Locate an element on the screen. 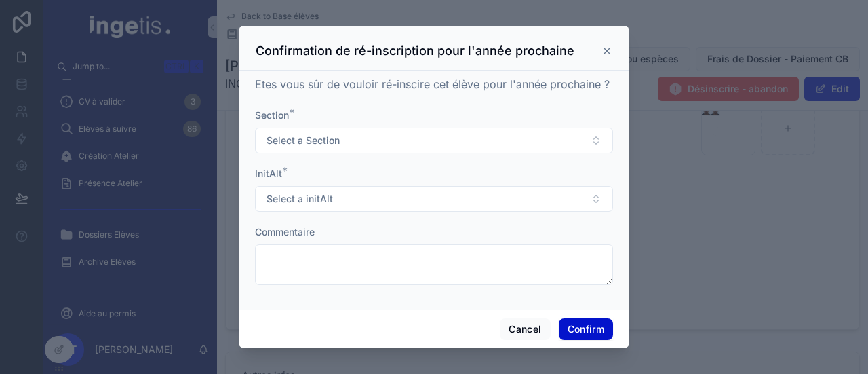  button: Confirm is located at coordinates (586, 329).